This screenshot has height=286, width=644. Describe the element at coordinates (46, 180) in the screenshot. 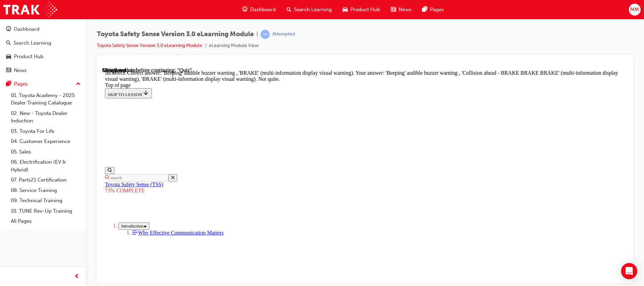

I see `a: 07. Parts21 Certification` at that location.